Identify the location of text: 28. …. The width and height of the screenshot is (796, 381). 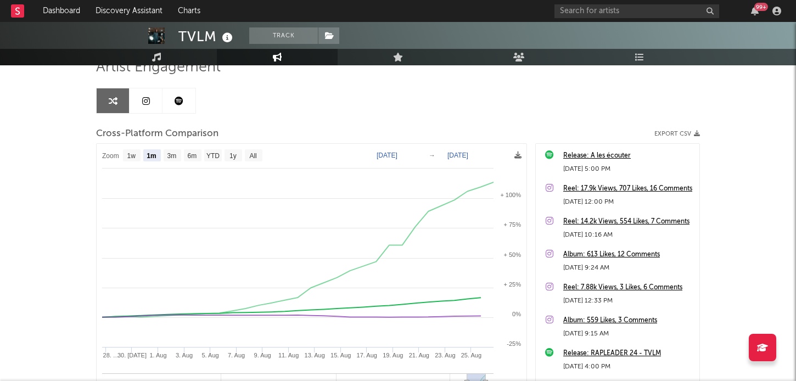
(111, 355).